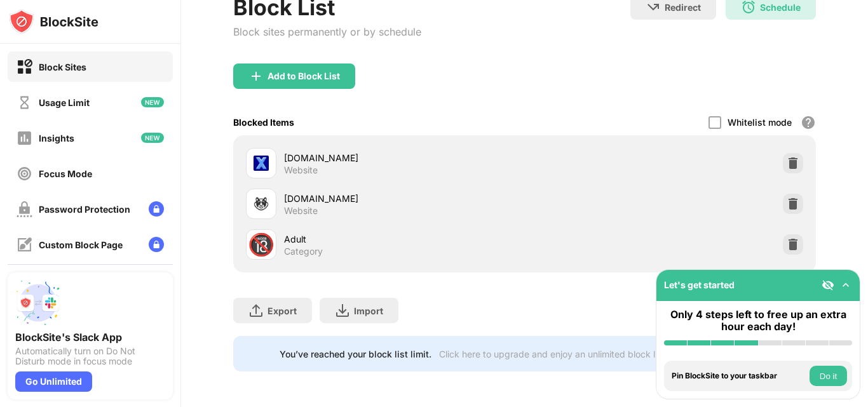 The width and height of the screenshot is (868, 407). Describe the element at coordinates (355, 354) in the screenshot. I see `div: You’ve reached your block list limit.` at that location.